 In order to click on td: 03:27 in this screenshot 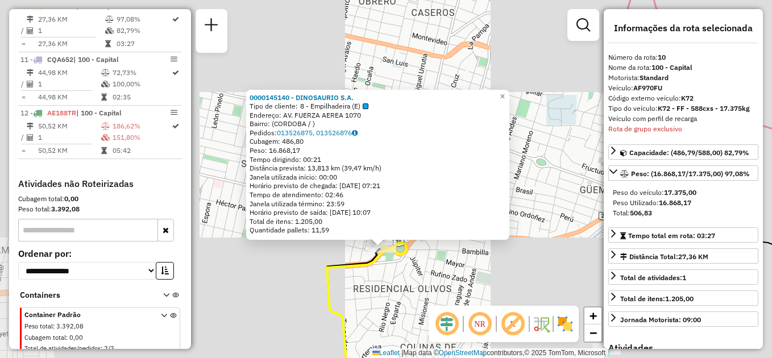, I will do `click(143, 44)`.